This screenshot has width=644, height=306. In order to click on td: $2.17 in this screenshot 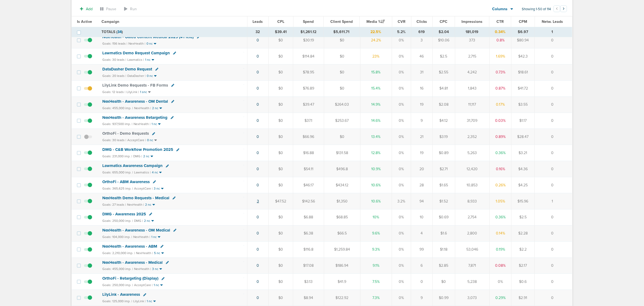, I will do `click(523, 266)`.